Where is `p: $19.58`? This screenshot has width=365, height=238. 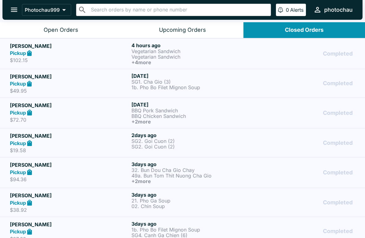 p: $19.58 is located at coordinates (69, 150).